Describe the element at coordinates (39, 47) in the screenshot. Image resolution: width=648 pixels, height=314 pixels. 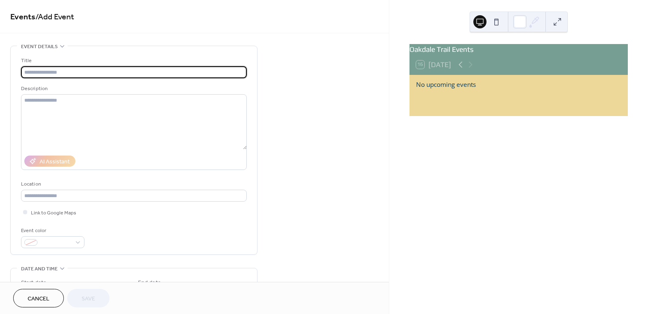
I see `span: Event details` at that location.